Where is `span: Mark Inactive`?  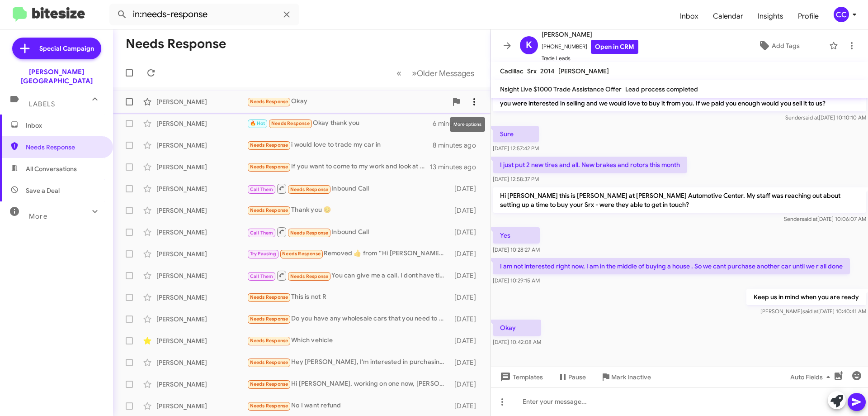 span: Mark Inactive is located at coordinates (631, 377).